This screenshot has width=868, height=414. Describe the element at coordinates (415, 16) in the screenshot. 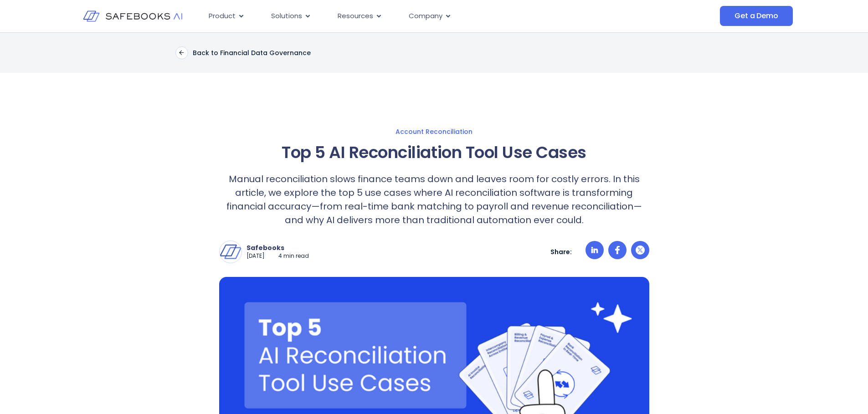

I see `div: Menu Toggle` at that location.